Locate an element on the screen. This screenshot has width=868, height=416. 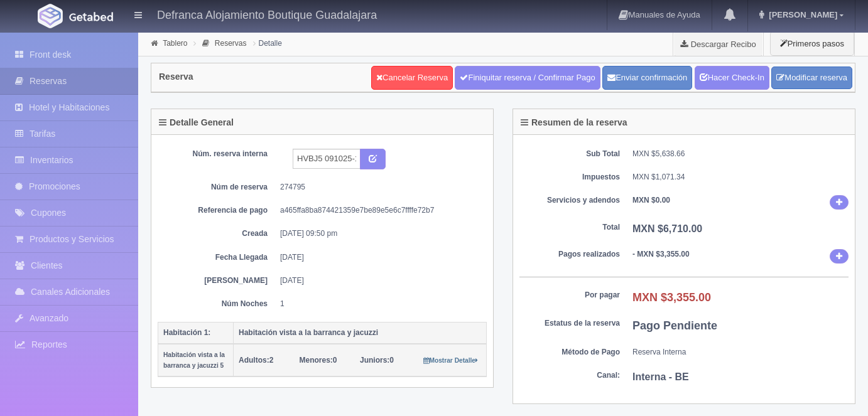
dt: Total is located at coordinates (570, 227).